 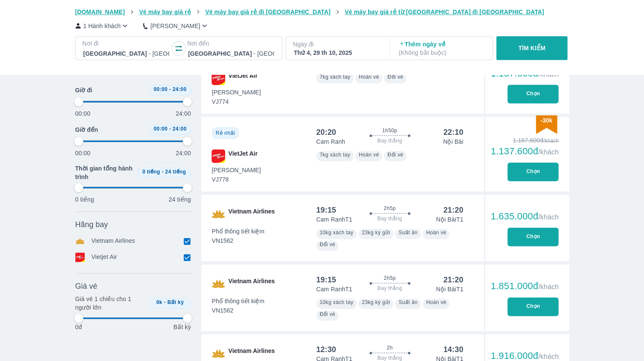 I want to click on span: Vé máy bay giá rẻ, so click(x=165, y=12).